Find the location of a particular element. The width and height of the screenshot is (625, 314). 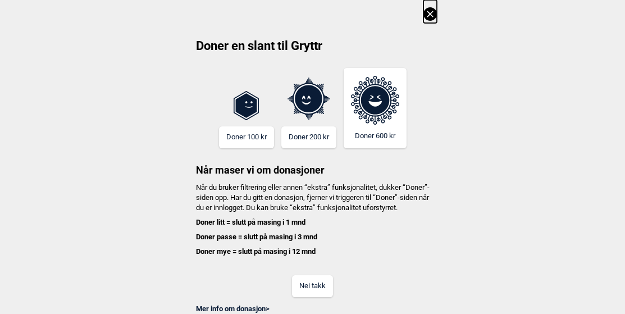

b: Doner passe = slutt på masing i 3 mnd is located at coordinates (257, 236).